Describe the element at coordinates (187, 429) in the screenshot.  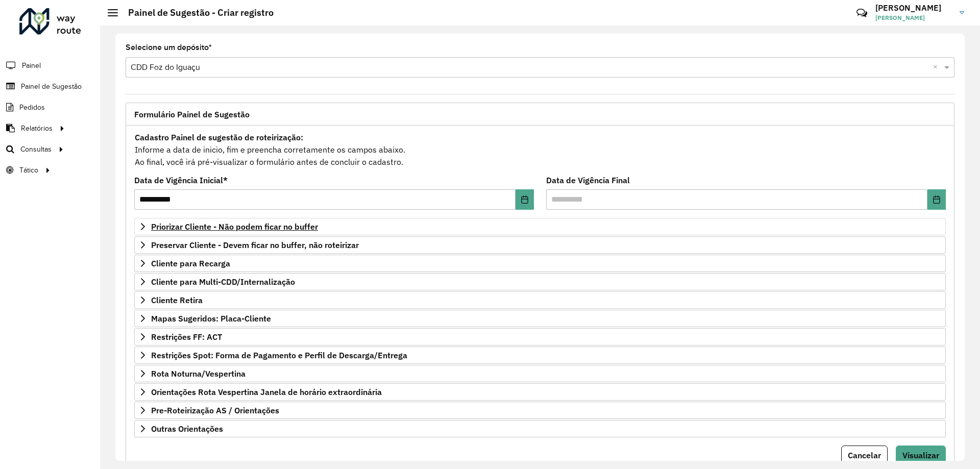
I see `span: Outras Orientações` at that location.